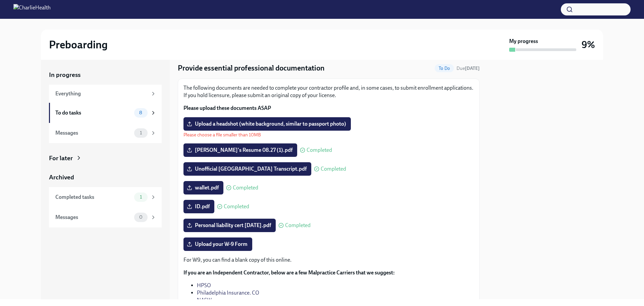 The height and width of the screenshot is (306, 644). Describe the element at coordinates (204, 285) in the screenshot. I see `a: HPSO` at that location.